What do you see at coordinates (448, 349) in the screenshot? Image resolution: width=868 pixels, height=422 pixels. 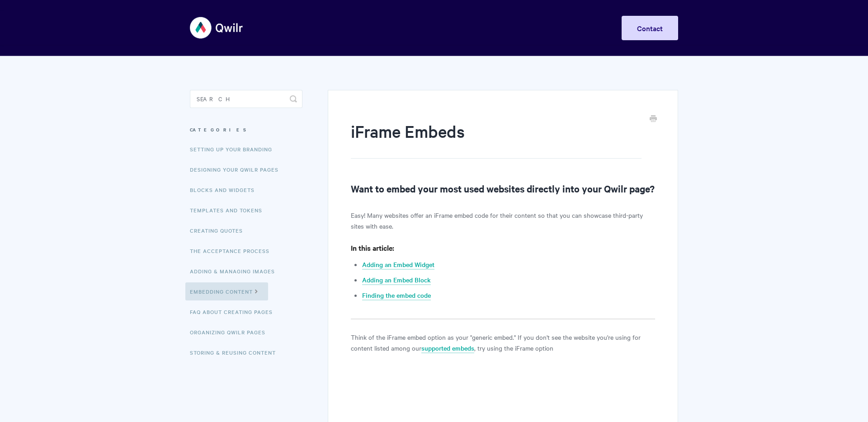 I see `a: supported embeds` at bounding box center [448, 349].